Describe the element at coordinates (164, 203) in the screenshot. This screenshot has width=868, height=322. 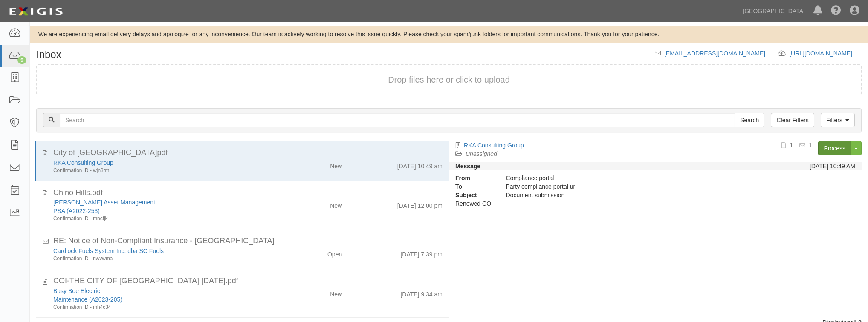
I see `div: Chandler Asset Management` at that location.